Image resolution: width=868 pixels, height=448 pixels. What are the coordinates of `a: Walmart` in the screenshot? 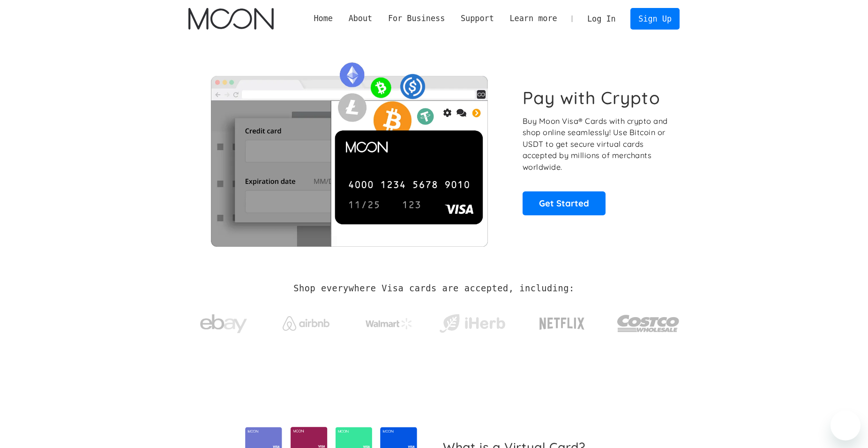 It's located at (389, 321).